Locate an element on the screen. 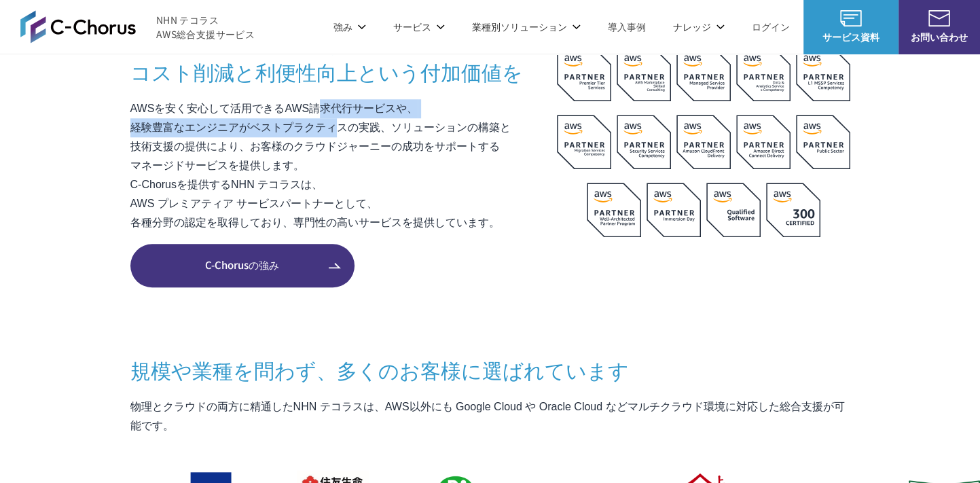  p: 強み is located at coordinates (349, 26).